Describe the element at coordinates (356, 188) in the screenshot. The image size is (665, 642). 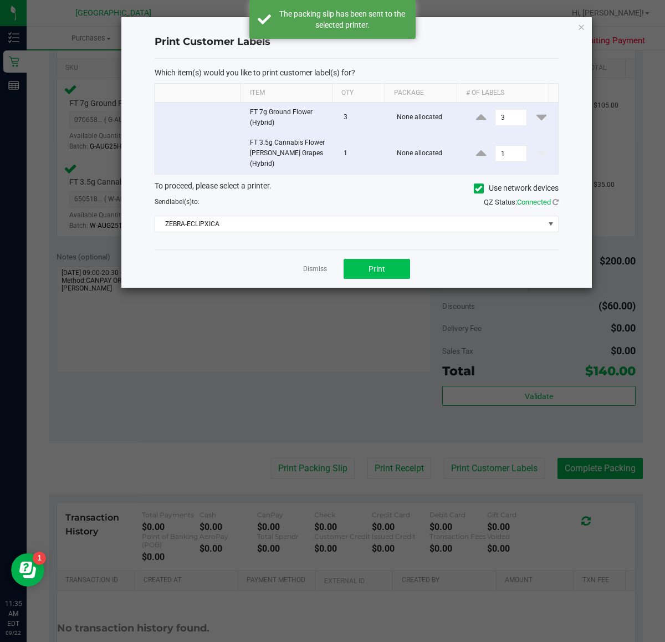
I see `div: To proceed, please select a printer.` at that location.